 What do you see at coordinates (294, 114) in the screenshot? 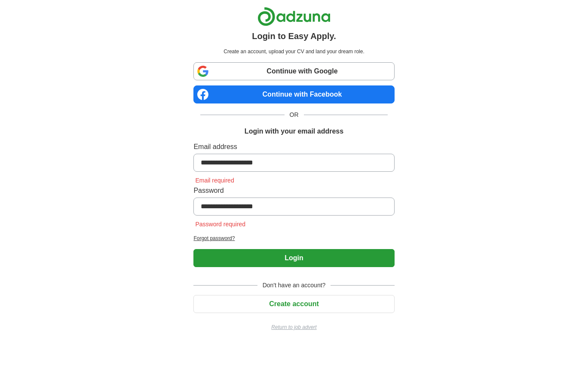
I see `span: OR` at bounding box center [294, 114].